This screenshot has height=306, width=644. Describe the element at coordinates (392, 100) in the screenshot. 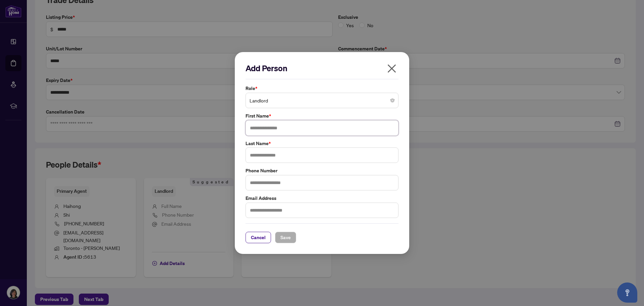

I see `span: close-circle` at that location.